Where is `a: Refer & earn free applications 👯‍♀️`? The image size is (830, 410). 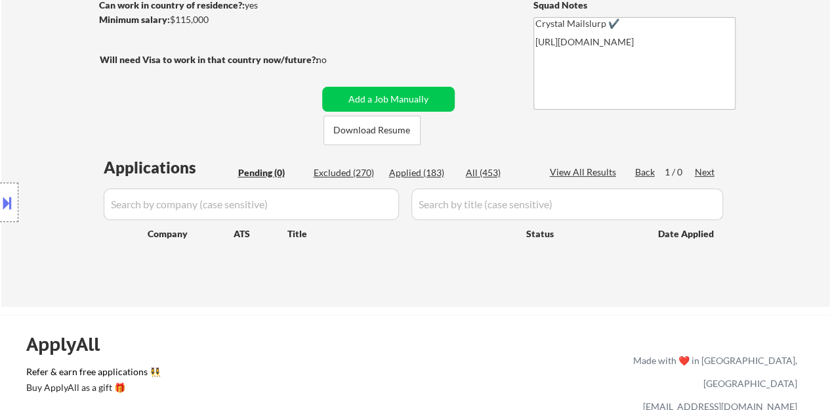
a: Refer & earn free applications 👯‍♀️ is located at coordinates (192, 373).